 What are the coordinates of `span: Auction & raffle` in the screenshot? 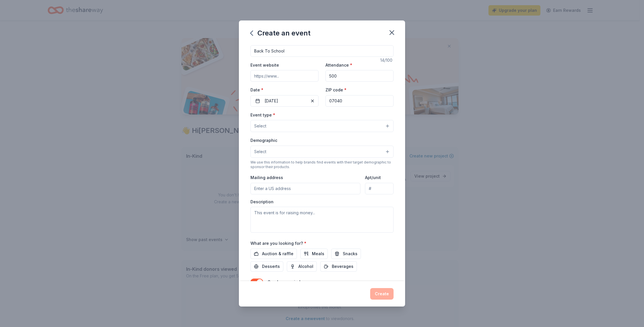 It's located at (278, 254).